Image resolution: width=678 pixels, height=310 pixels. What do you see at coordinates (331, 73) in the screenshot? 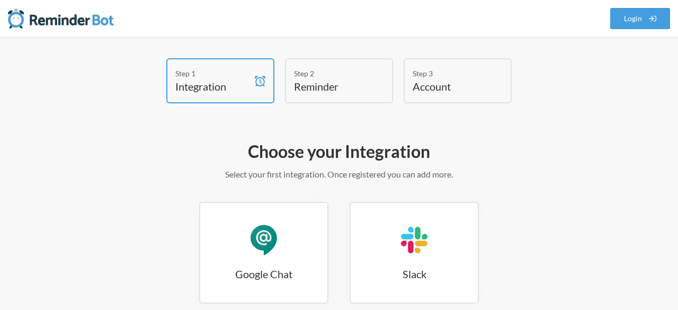
I see `div: Step 2` at bounding box center [331, 73].